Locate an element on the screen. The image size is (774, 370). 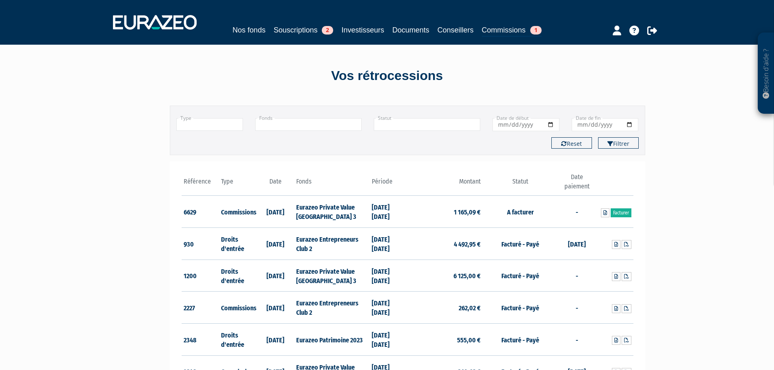
th: Période is located at coordinates (389, 184).